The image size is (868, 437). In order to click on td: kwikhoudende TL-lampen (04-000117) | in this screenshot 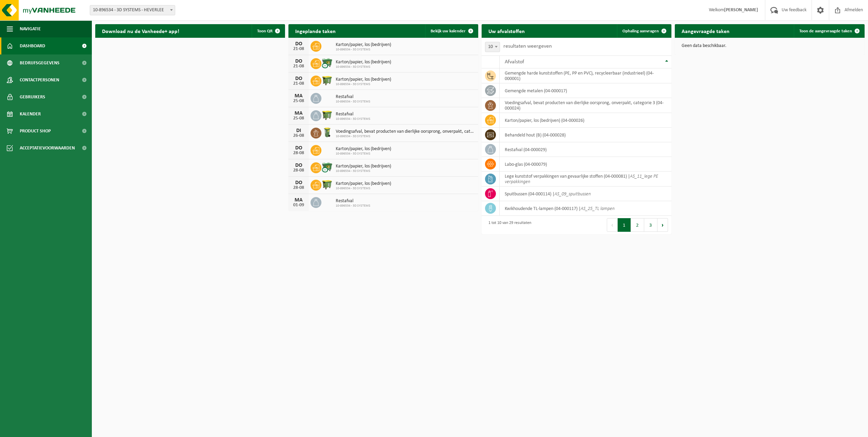, I will do `click(586, 208)`.